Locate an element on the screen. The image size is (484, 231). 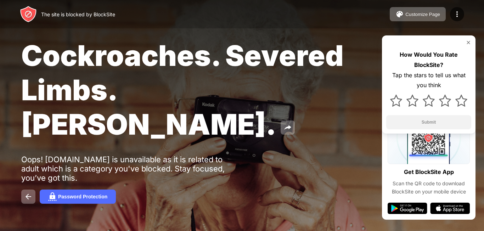
div: Tap the stars to tell us what you think is located at coordinates (429, 80).